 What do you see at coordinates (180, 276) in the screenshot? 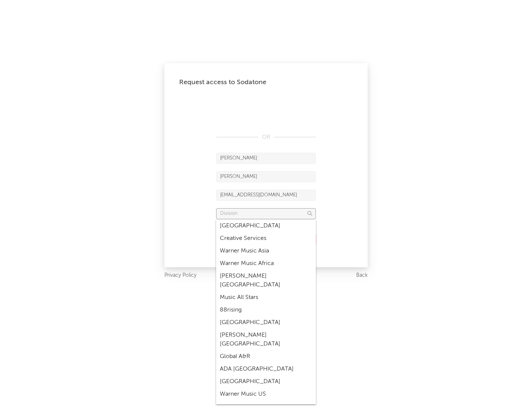
I see `a: Privacy Policy` at bounding box center [180, 276].